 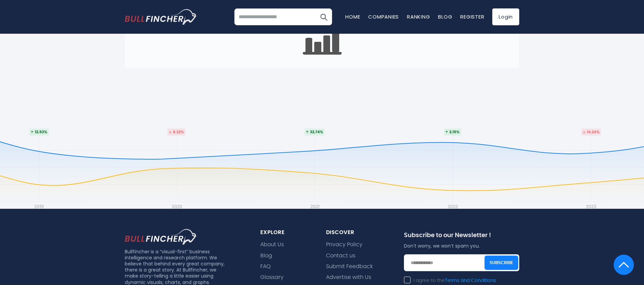 What do you see at coordinates (472, 16) in the screenshot?
I see `a: Register` at bounding box center [472, 16].